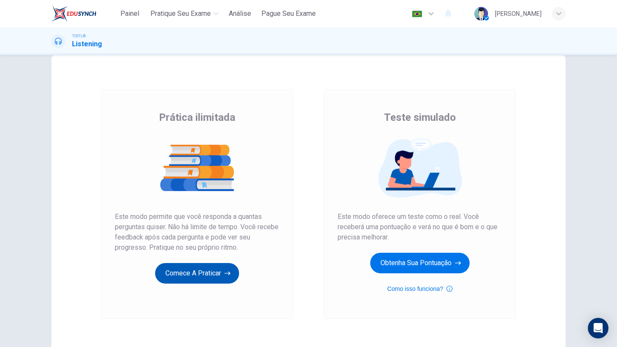  I want to click on span: Painel, so click(130, 14).